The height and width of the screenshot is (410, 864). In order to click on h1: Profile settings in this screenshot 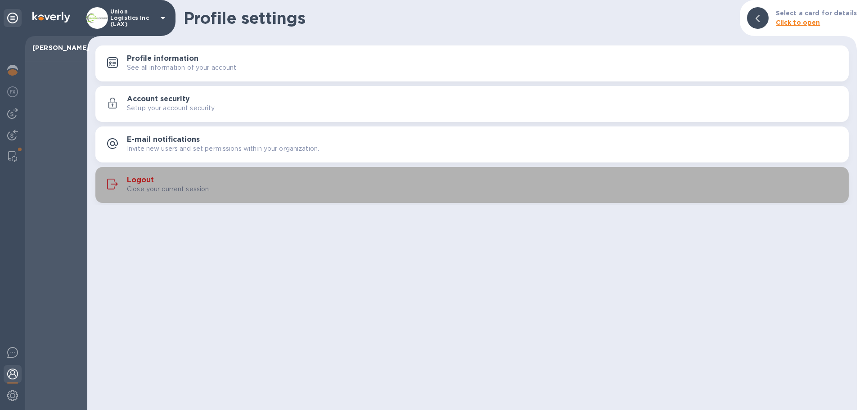, I will do `click(458, 18)`.